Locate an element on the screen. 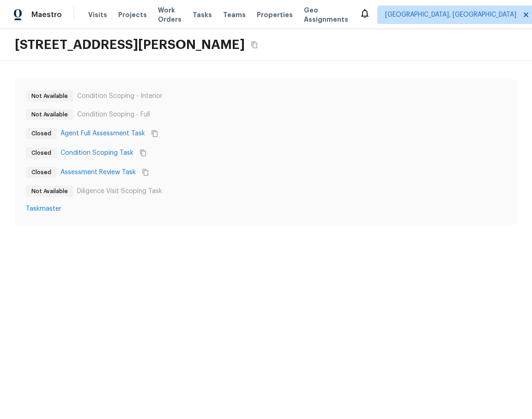 The width and height of the screenshot is (532, 419). p: Condition Scoping - Full is located at coordinates (114, 114).